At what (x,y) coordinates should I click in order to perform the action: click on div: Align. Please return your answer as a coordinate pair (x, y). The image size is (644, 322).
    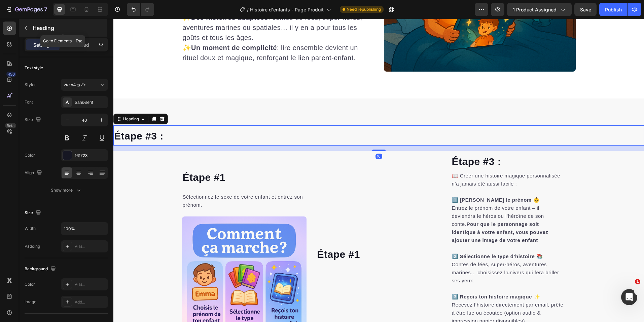
    Looking at the image, I should click on (34, 172).